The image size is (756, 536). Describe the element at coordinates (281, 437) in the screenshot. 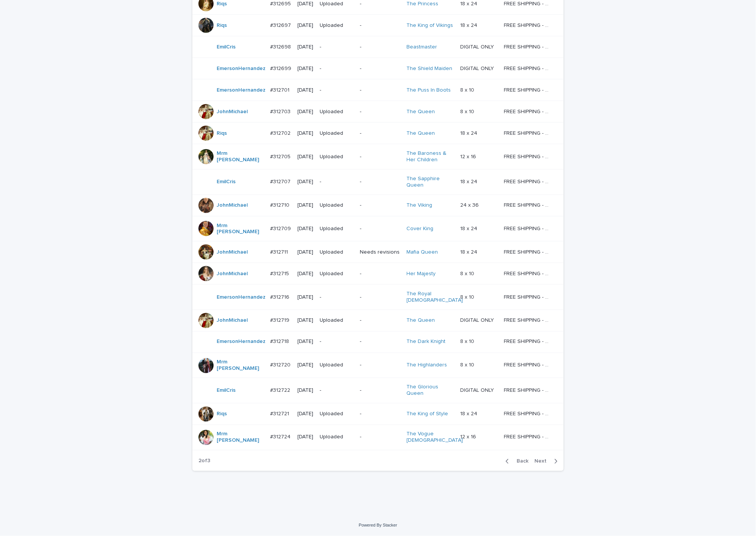

I see `p: #312724` at that location.